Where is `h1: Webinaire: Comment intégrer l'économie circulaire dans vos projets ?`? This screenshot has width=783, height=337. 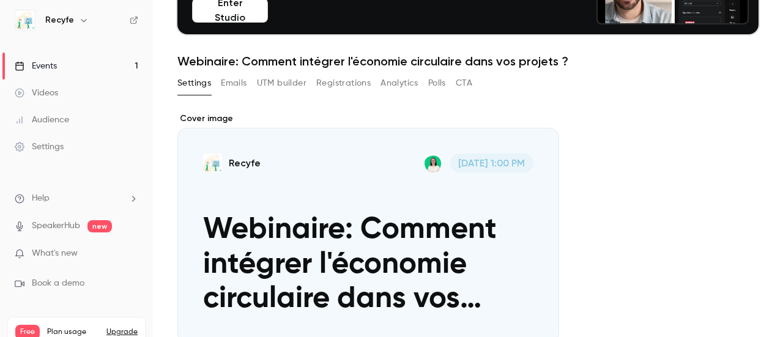
h1: Webinaire: Comment intégrer l'économie circulaire dans vos projets ? is located at coordinates (468, 61).